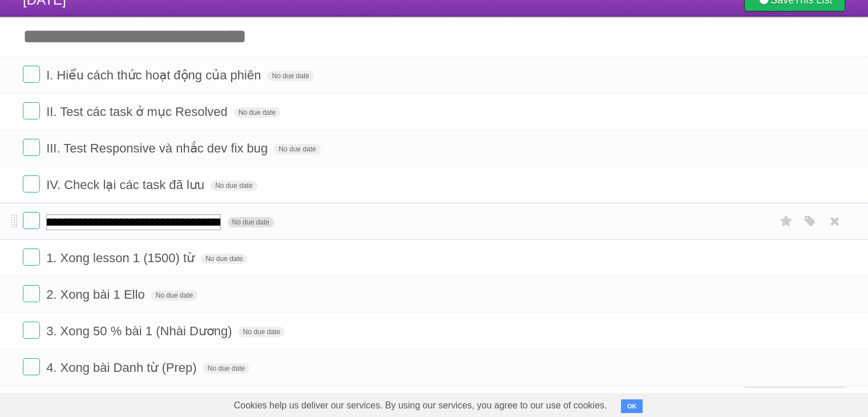 This screenshot has height=417, width=868. I want to click on button: OK, so click(632, 406).